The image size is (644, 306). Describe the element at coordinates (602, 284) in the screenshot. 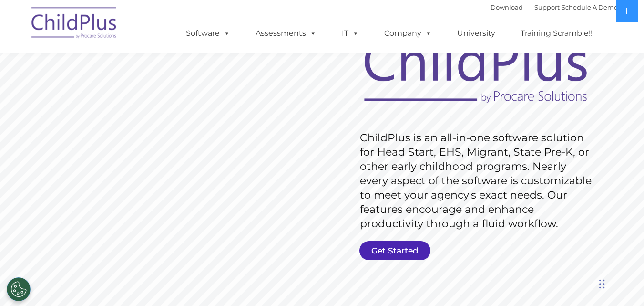

I see `div: Drag` at that location.